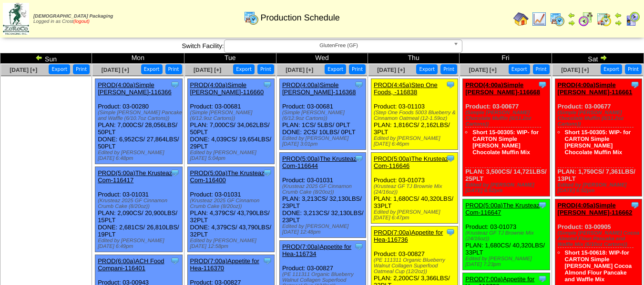 Image resolution: width=644 pixels, height=285 pixels. I want to click on div: (PE 111311 Organic Blueberry Walnut Collagen Superfood Oatmeal Cup (12/2oz)), so click(416, 266).